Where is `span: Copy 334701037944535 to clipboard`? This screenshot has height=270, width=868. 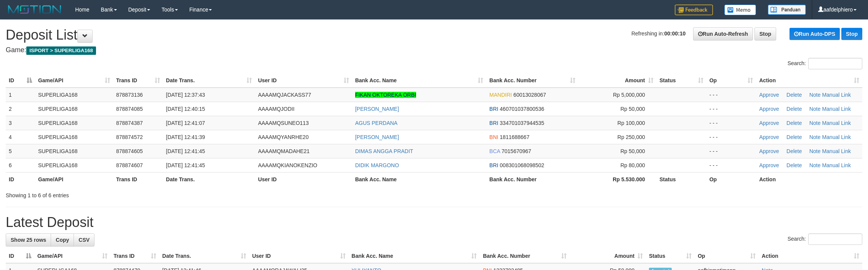 span: Copy 334701037944535 to clipboard is located at coordinates (522, 123).